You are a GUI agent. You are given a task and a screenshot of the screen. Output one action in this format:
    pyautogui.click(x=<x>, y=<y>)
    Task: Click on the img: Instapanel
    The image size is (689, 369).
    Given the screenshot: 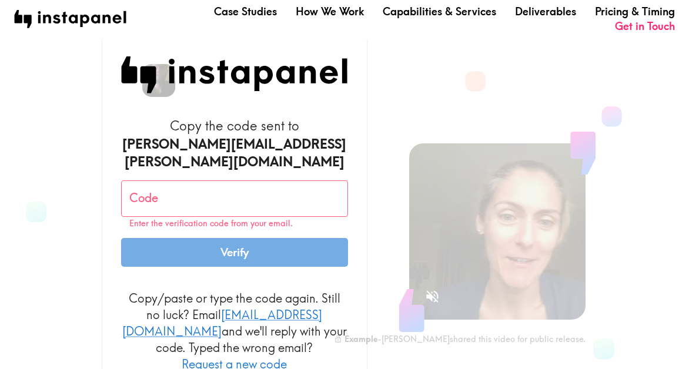 What is the action you would take?
    pyautogui.click(x=234, y=75)
    